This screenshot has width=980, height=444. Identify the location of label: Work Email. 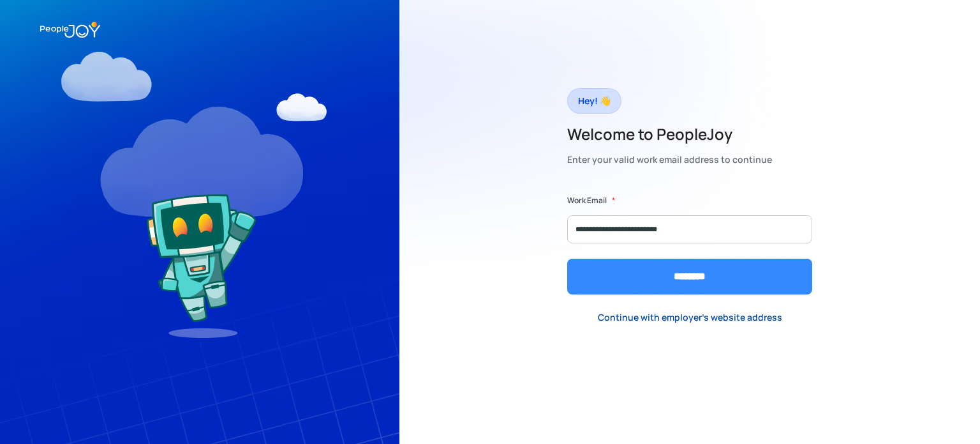
(587, 201).